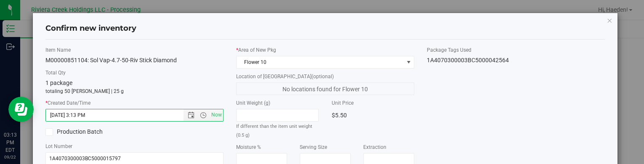  Describe the element at coordinates (516, 50) in the screenshot. I see `label: Package Tags Used` at that location.